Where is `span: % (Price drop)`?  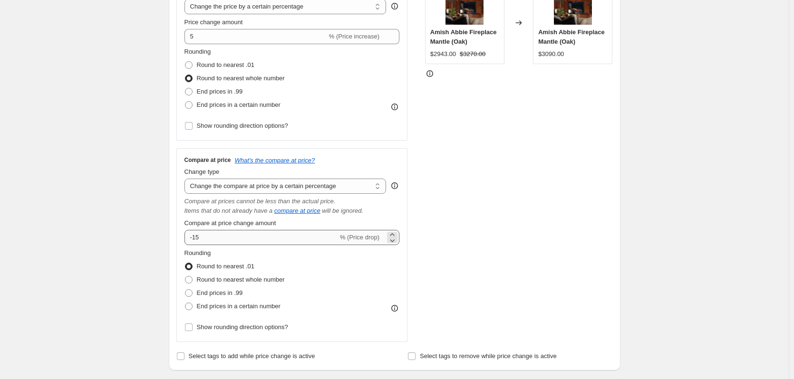
span: % (Price drop) is located at coordinates (359, 237).